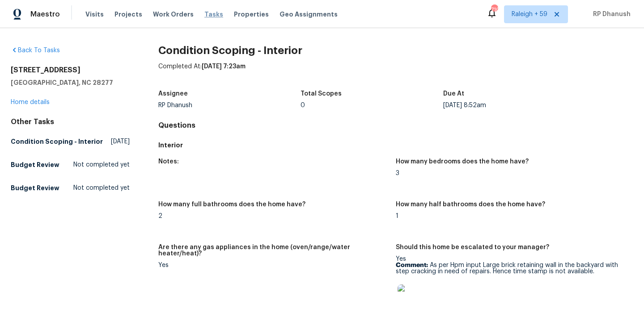  What do you see at coordinates (396, 51) in the screenshot?
I see `h2: Condition Scoping - Interior` at bounding box center [396, 51].